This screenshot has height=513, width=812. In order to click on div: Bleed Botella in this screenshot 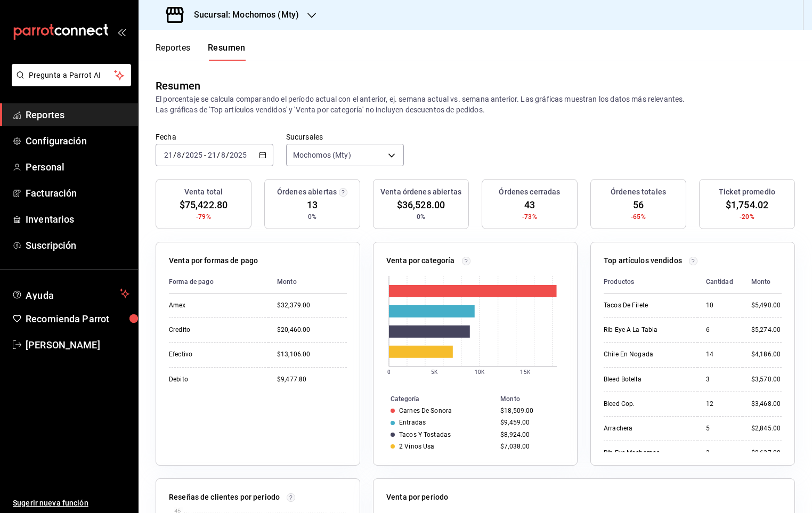, I will do `click(647, 379)`.